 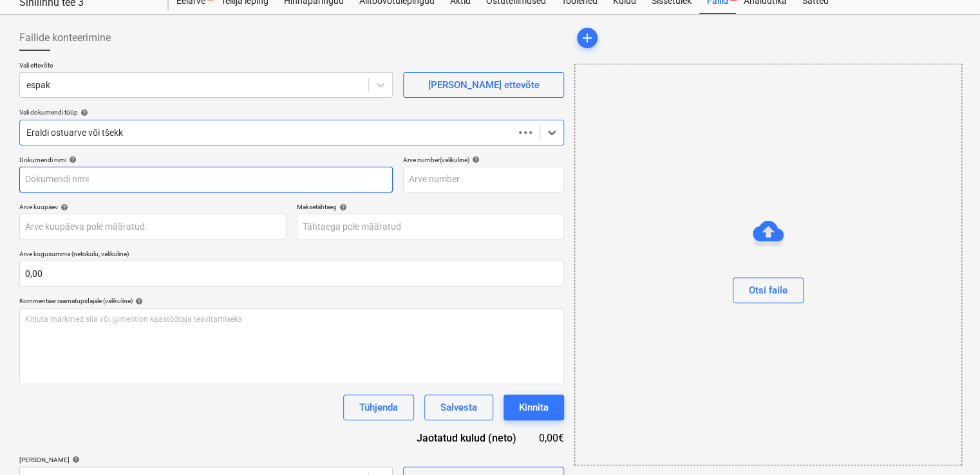 What do you see at coordinates (533, 408) in the screenshot?
I see `div: Kinnita` at bounding box center [533, 408].